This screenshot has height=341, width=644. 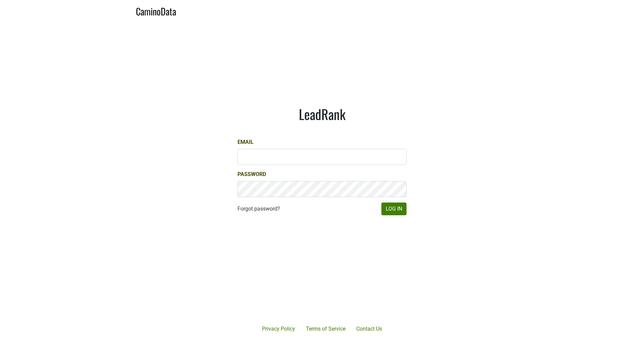 What do you see at coordinates (245, 142) in the screenshot?
I see `label: Email` at bounding box center [245, 142].